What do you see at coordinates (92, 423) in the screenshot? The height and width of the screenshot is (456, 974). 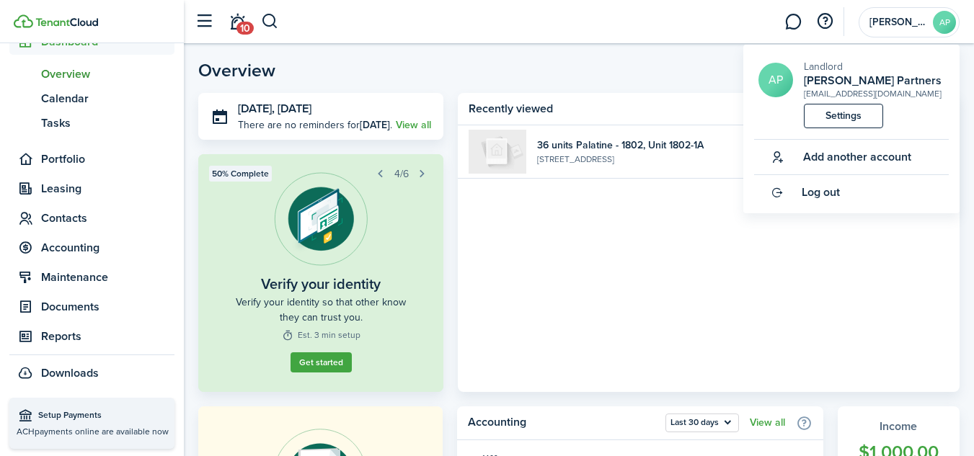 I see `a: Setup PaymentsACHpayments online are available now` at bounding box center [92, 423].